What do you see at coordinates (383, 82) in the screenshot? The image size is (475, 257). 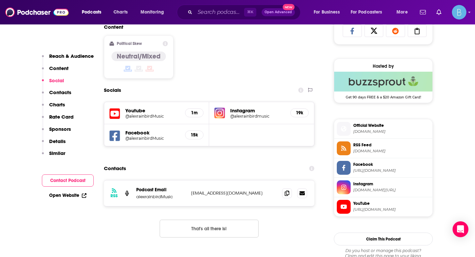 I see `img: Buzzsprout Deal: Get 90 days FREE & a $20 Amazon Gift Card!` at bounding box center [383, 82].